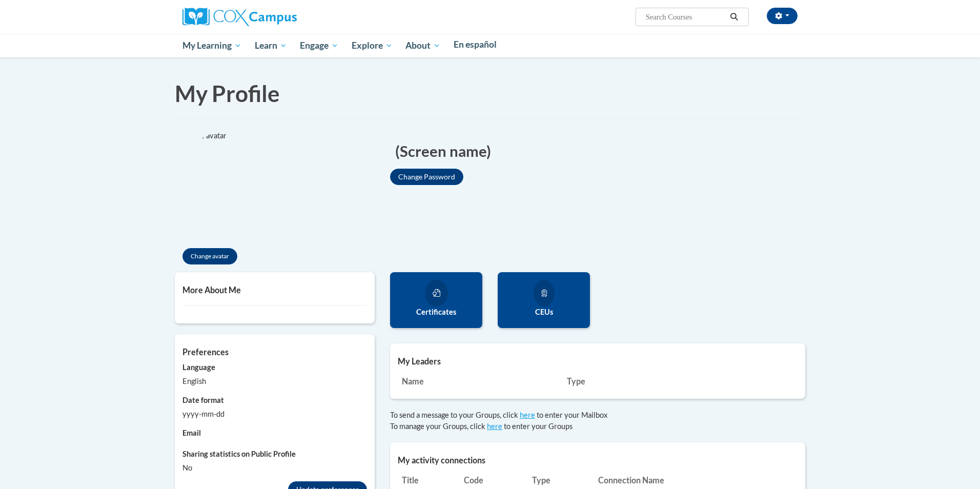  What do you see at coordinates (275, 381) in the screenshot?
I see `div: English` at bounding box center [275, 381].